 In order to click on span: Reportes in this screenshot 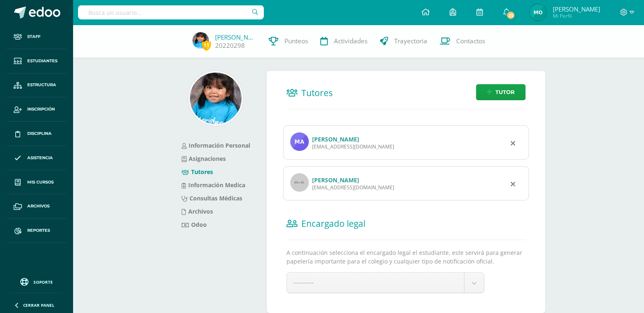, I will do `click(38, 231)`.